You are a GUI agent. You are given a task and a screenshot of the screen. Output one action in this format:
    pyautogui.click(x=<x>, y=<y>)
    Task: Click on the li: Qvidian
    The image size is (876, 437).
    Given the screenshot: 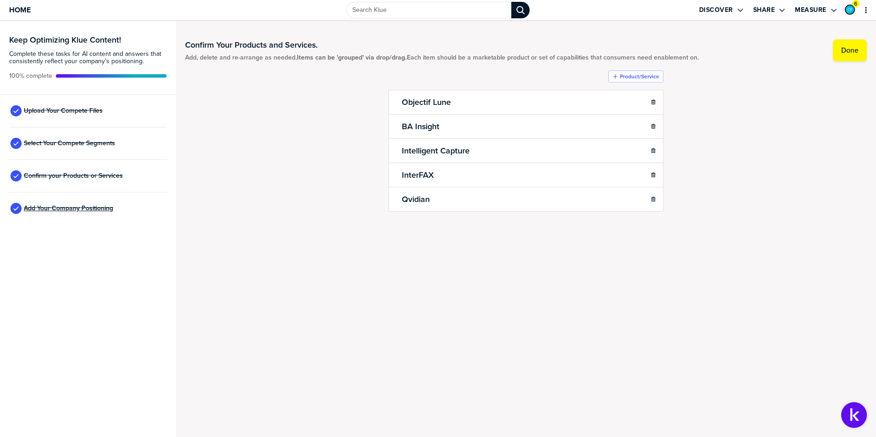 What is the action you would take?
    pyautogui.click(x=526, y=199)
    